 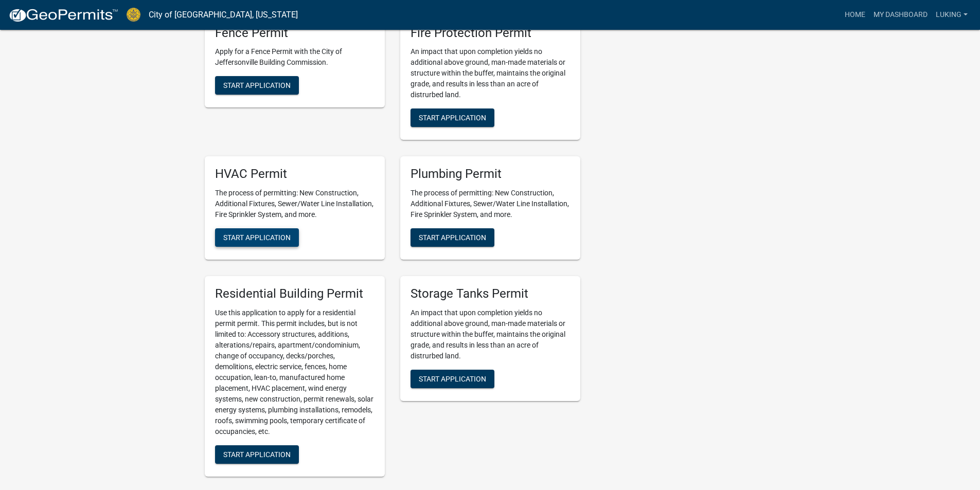 What do you see at coordinates (490, 294) in the screenshot?
I see `h5: Storage Tanks Permit` at bounding box center [490, 294].